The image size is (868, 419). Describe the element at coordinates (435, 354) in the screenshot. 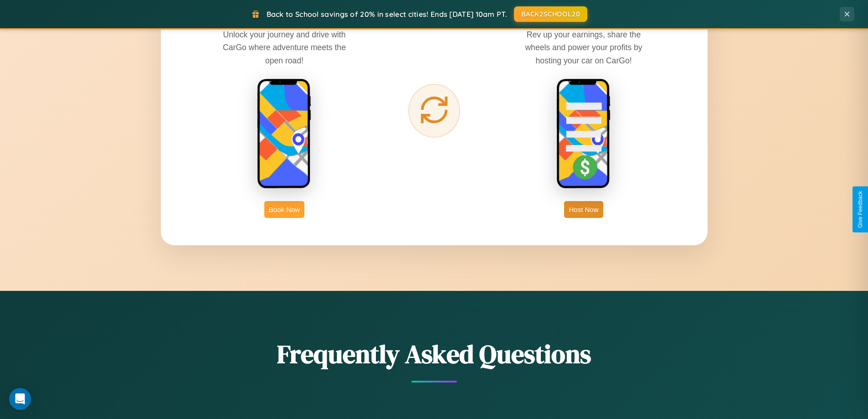

I see `h2: Frequently Asked Questions` at that location.